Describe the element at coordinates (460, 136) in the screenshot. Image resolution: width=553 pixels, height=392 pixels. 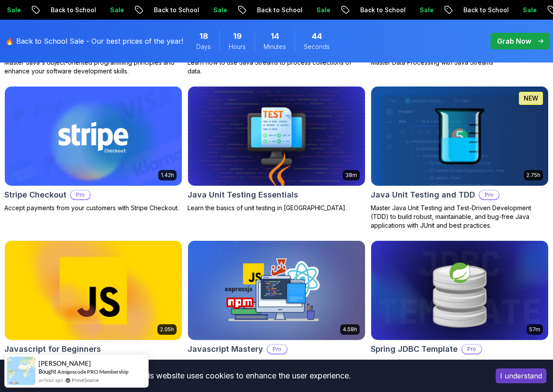
I see `img: Java Unit Testing and TDD card` at that location.